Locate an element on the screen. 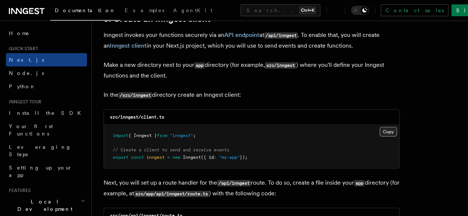 The image size is (468, 216). span: Documentation is located at coordinates (85, 10).